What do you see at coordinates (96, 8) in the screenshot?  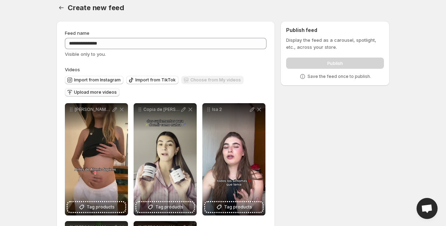 I see `span: Create new feed` at bounding box center [96, 8].